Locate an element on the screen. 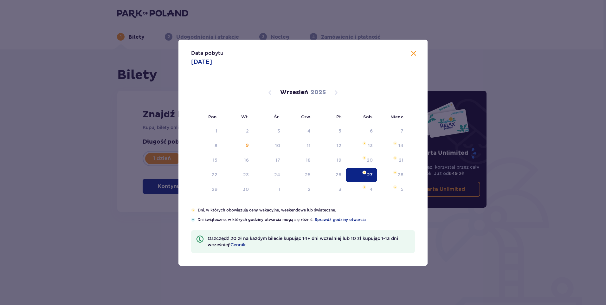 This screenshot has height=305, width=606. div: 15 is located at coordinates (215, 160).